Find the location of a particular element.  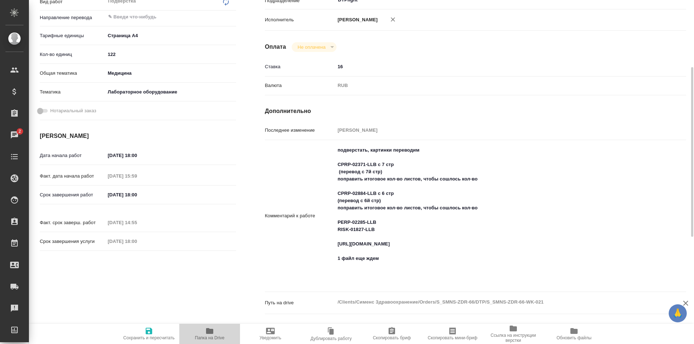

p: Факт. дата начала работ is located at coordinates (72, 176).